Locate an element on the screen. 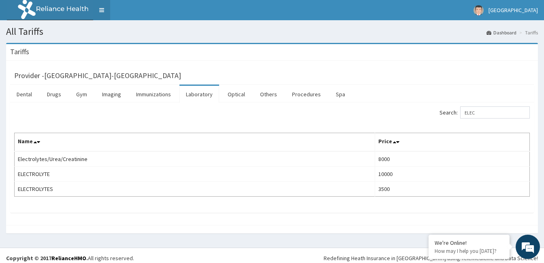 The width and height of the screenshot is (544, 263). td: 10000 is located at coordinates (452, 174).